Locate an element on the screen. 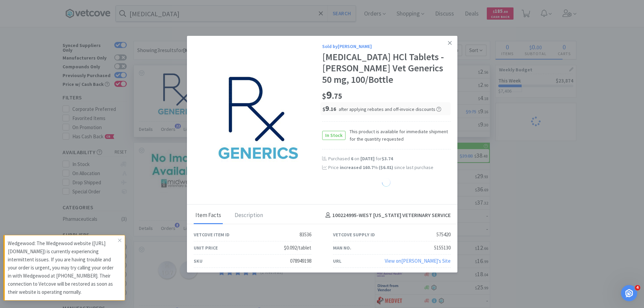  span: . 16 is located at coordinates (333, 109).